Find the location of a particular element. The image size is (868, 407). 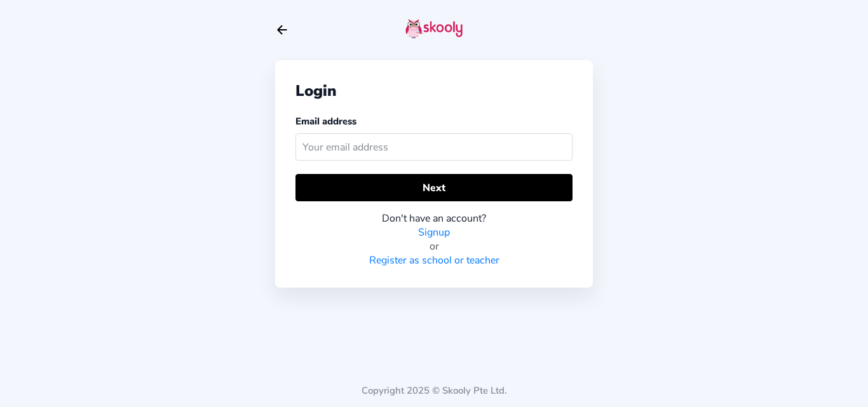

label: Email address is located at coordinates (326, 121).